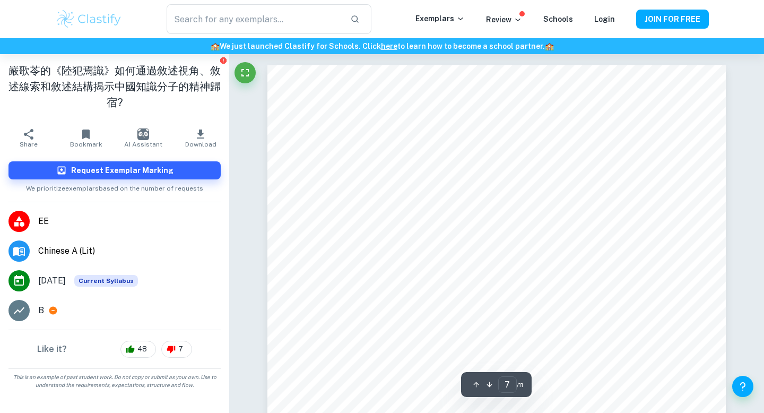 The image size is (764, 413). I want to click on button: Download, so click(201, 138).